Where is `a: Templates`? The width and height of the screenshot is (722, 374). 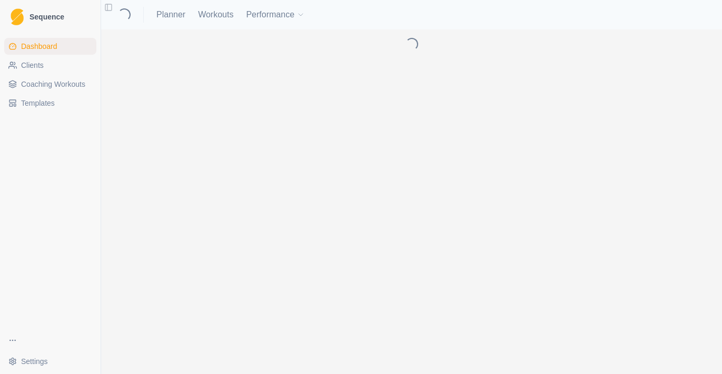
a: Templates is located at coordinates (50, 103).